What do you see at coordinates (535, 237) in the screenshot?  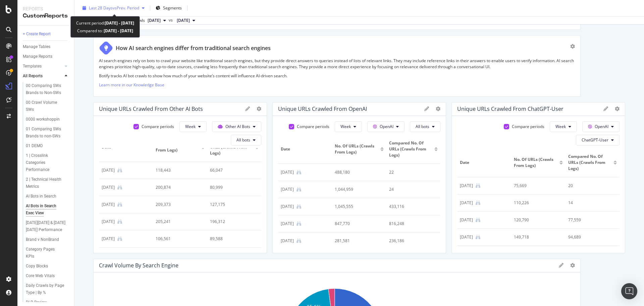 I see `div: 149,718` at bounding box center [535, 237].